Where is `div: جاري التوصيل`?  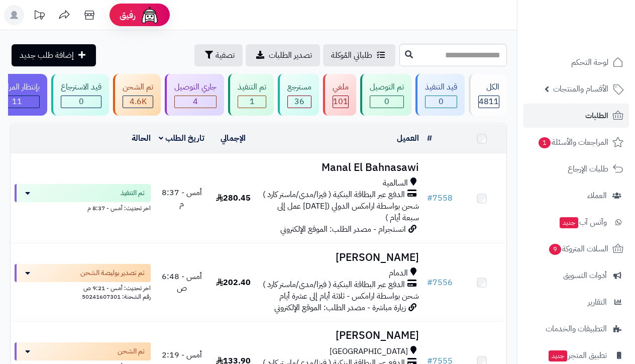
div: جاري التوصيل is located at coordinates (196, 87).